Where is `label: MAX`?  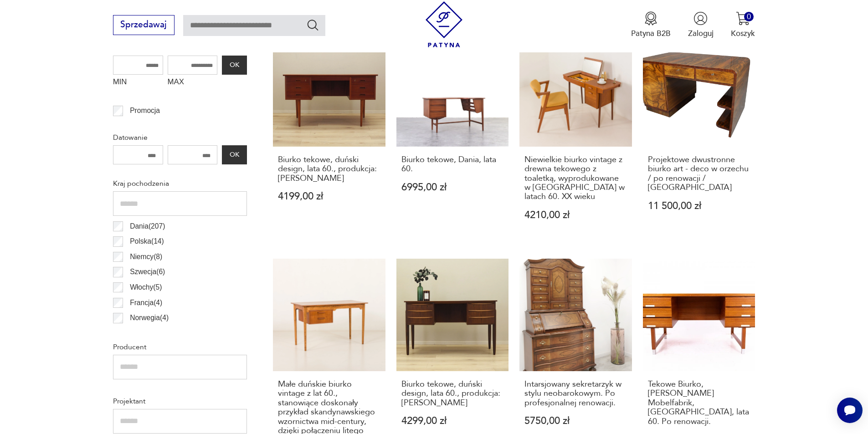
label: MAX is located at coordinates (193, 83).